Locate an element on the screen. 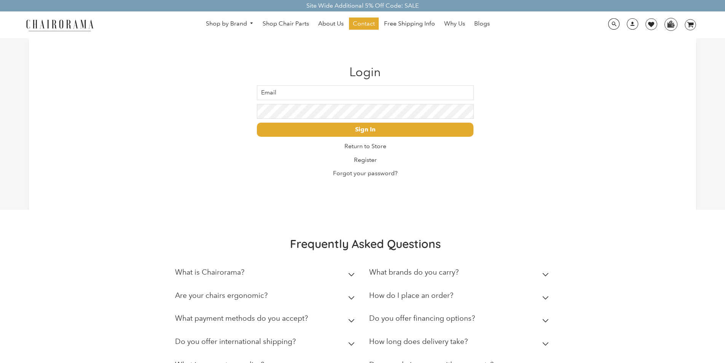 The image size is (725, 363). summary: Do you offer financing options? is located at coordinates (460, 320).